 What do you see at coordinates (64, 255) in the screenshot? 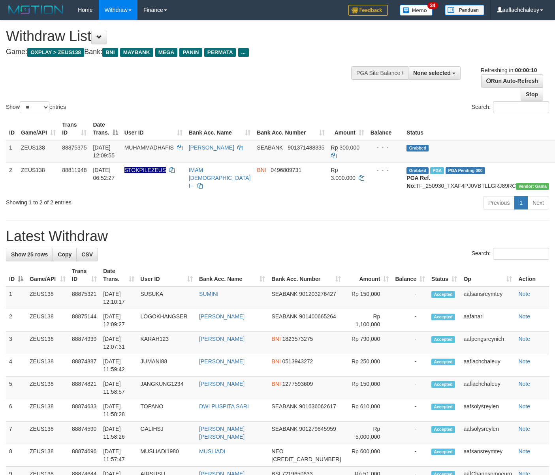
I see `a: Copy` at bounding box center [64, 255].